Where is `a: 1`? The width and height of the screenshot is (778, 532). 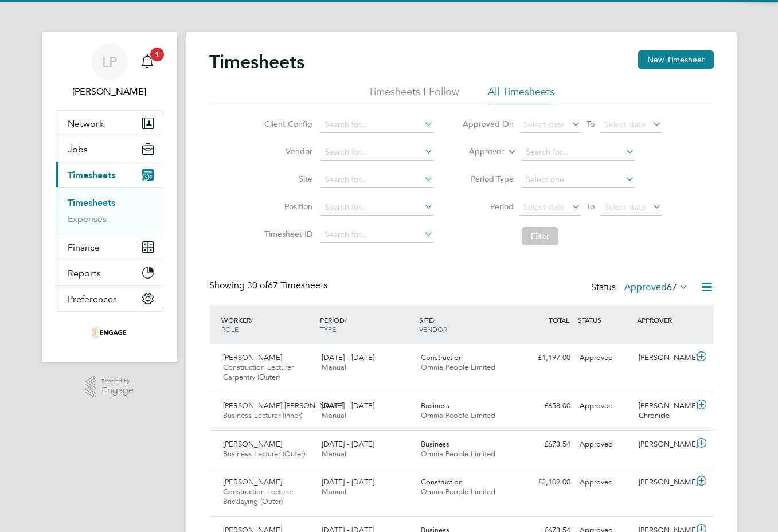 a: 1 is located at coordinates (147, 62).